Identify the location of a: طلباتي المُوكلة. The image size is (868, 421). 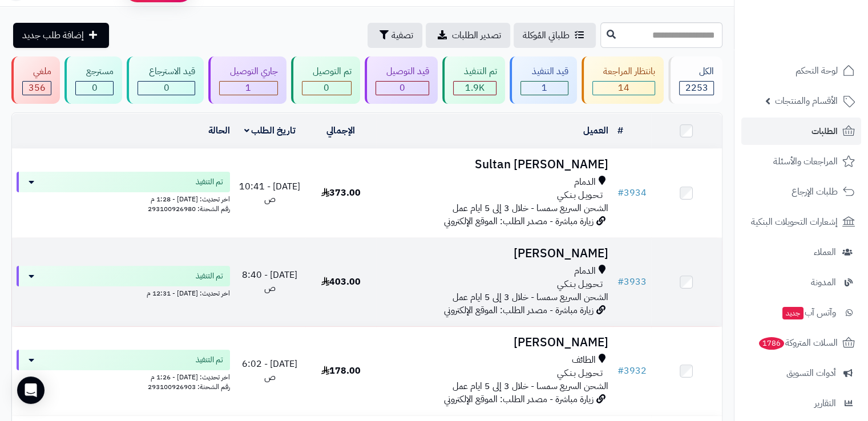
(555, 36).